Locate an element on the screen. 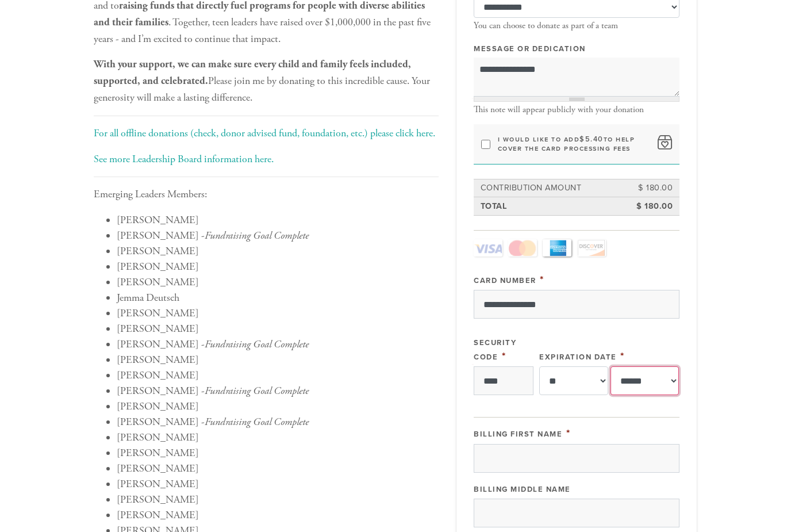  label: Message or dedication is located at coordinates (529, 49).